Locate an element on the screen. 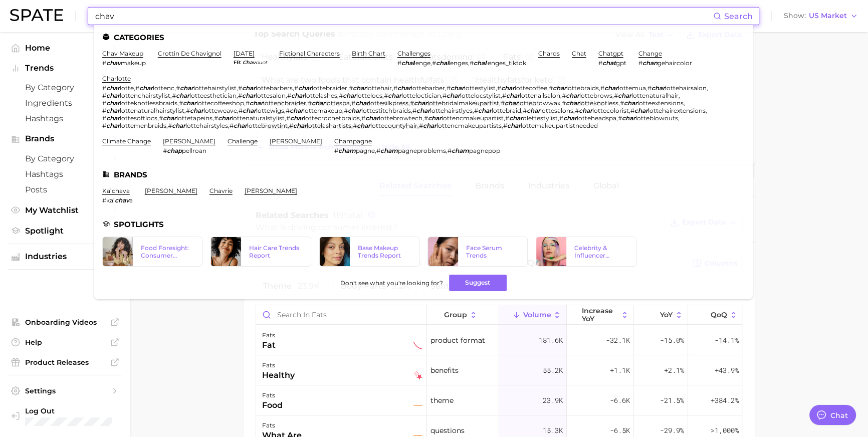  a: Face Serum Trends is located at coordinates (478, 252).